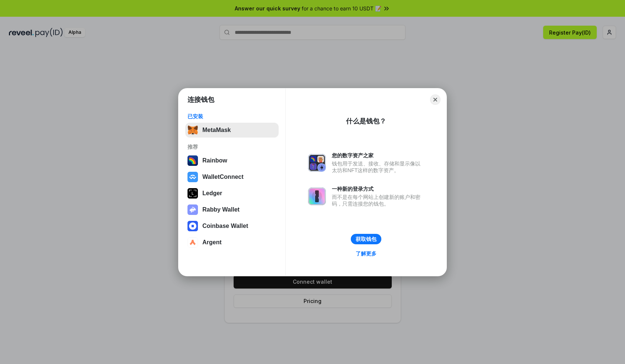 Image resolution: width=625 pixels, height=364 pixels. I want to click on div: 钱包用于发送、接收、存储和显示像以太坊和NFT这样的数字资产。, so click(378, 167).